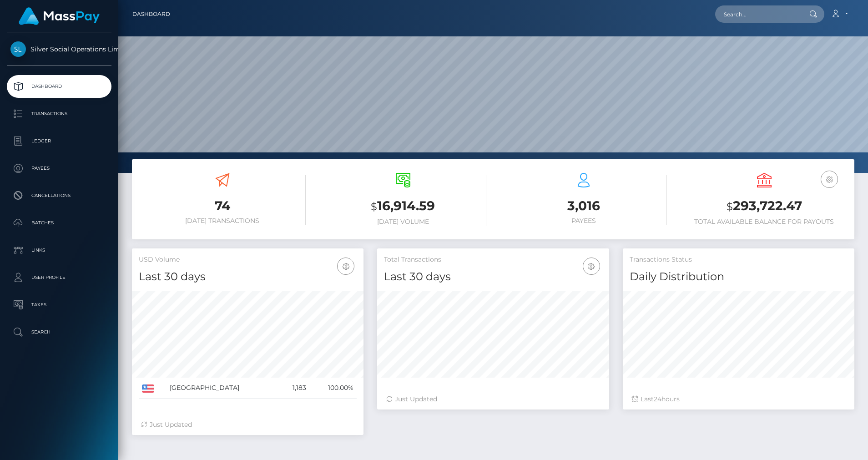 This screenshot has width=868, height=460. I want to click on td: 100.00%, so click(333, 388).